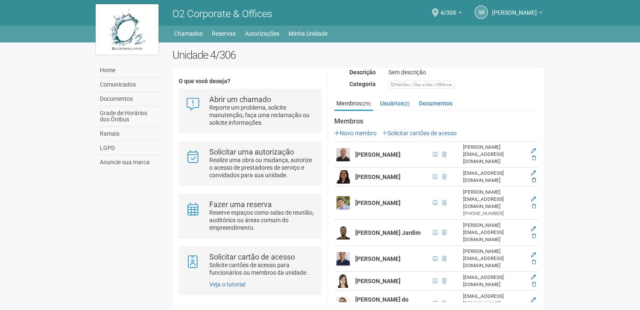 The height and width of the screenshot is (310, 640). I want to click on span: O2 Corporate & Offices, so click(222, 14).